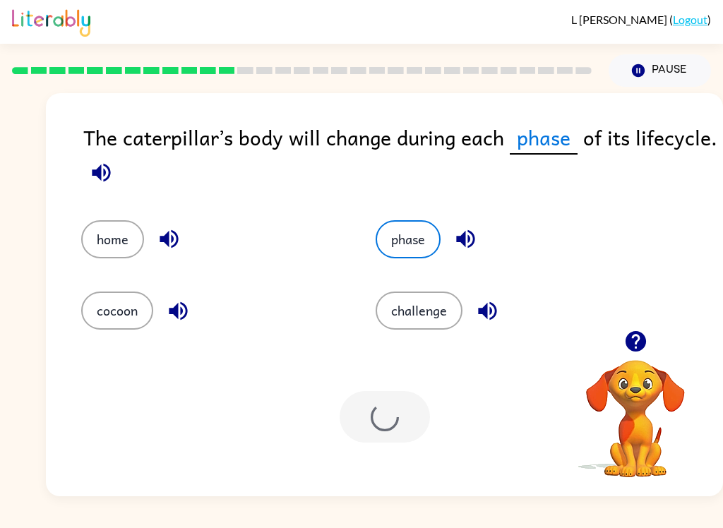 The width and height of the screenshot is (723, 528). I want to click on button: challenge, so click(419, 311).